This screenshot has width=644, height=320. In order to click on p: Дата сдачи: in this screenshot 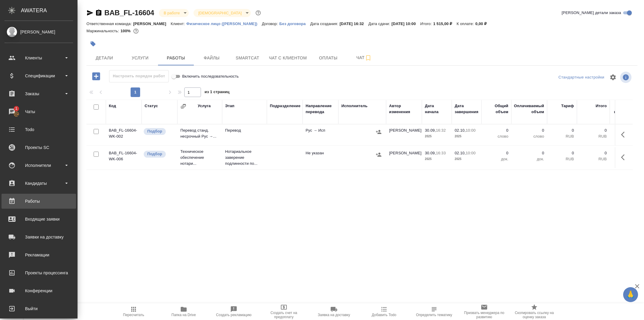, I will do `click(380, 23)`.